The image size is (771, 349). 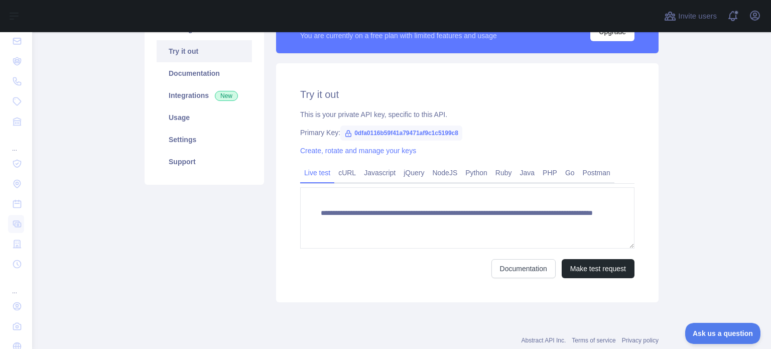 I want to click on a: Settings, so click(x=204, y=140).